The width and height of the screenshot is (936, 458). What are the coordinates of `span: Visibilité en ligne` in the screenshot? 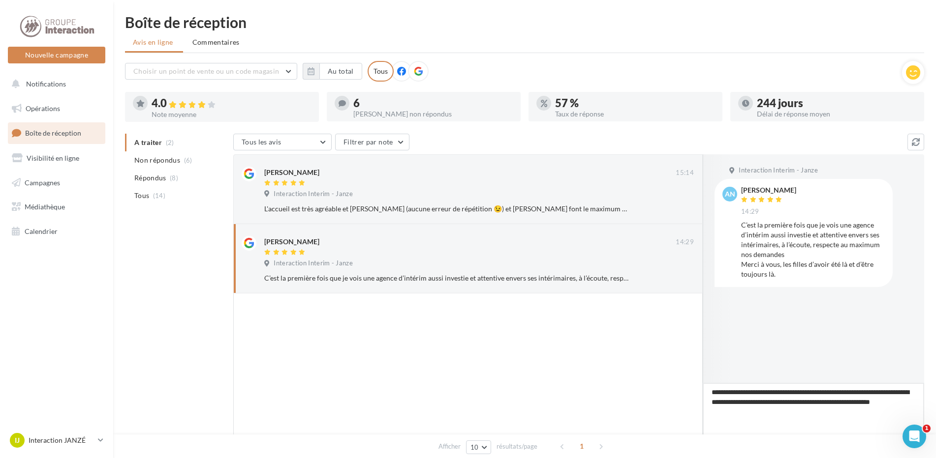 It's located at (53, 158).